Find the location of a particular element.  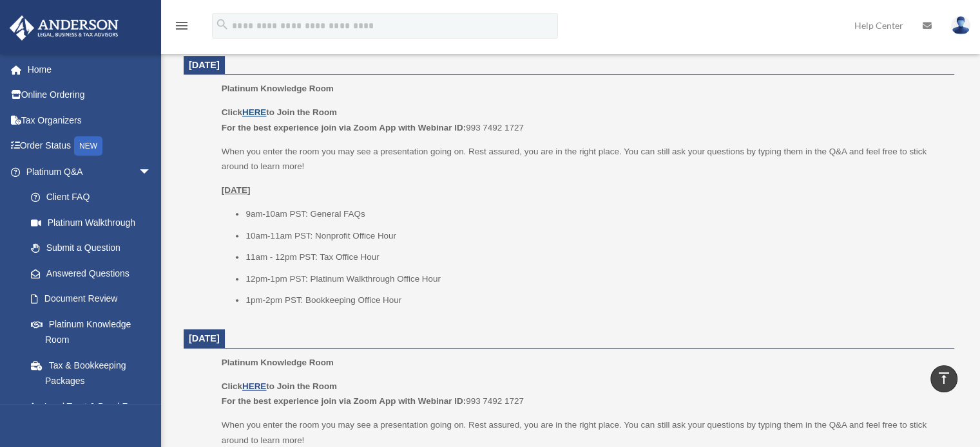

a: Online Ordering is located at coordinates (90, 95).